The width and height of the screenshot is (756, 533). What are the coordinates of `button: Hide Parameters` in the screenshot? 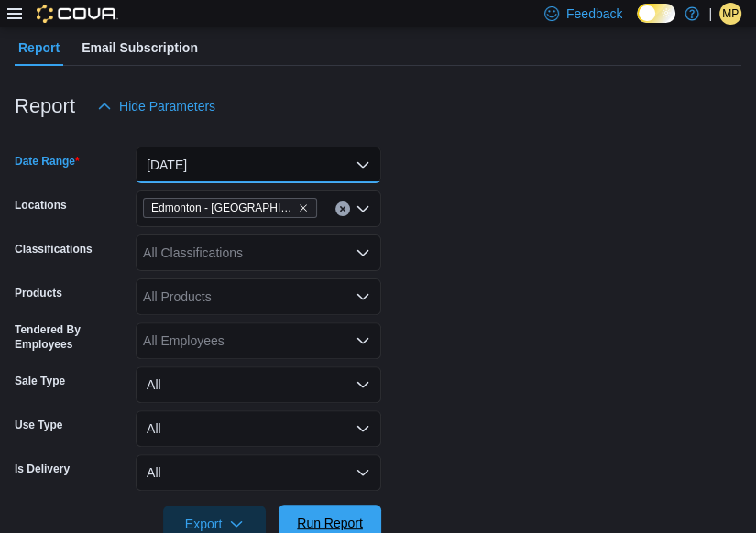 It's located at (156, 107).